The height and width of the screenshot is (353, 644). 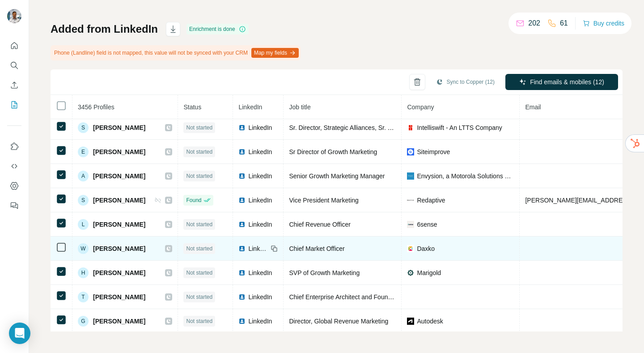 I want to click on p: 61, so click(x=564, y=23).